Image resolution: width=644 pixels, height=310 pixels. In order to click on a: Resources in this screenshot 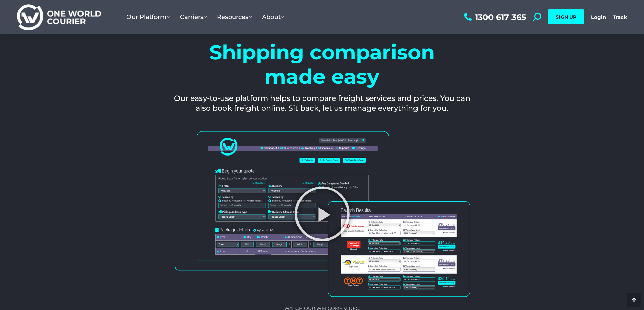, I will do `click(234, 17)`.